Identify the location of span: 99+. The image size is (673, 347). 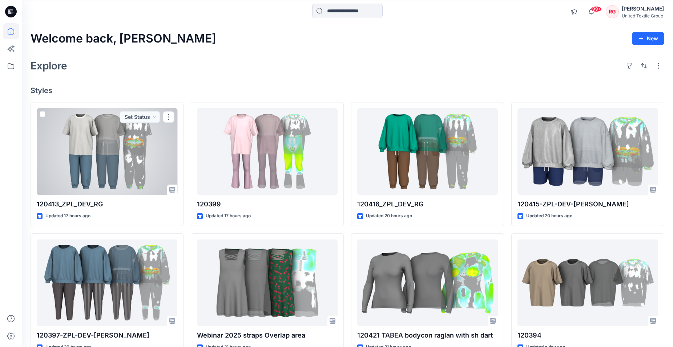
(596, 9).